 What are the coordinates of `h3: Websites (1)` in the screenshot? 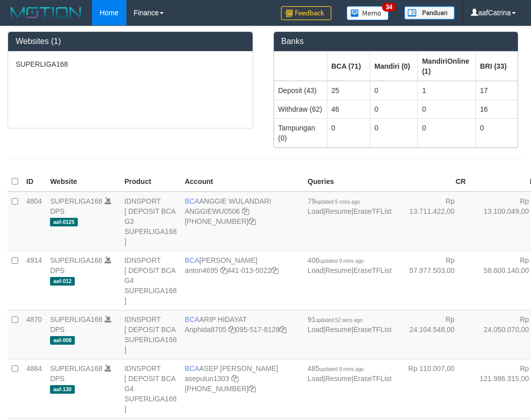 It's located at (130, 41).